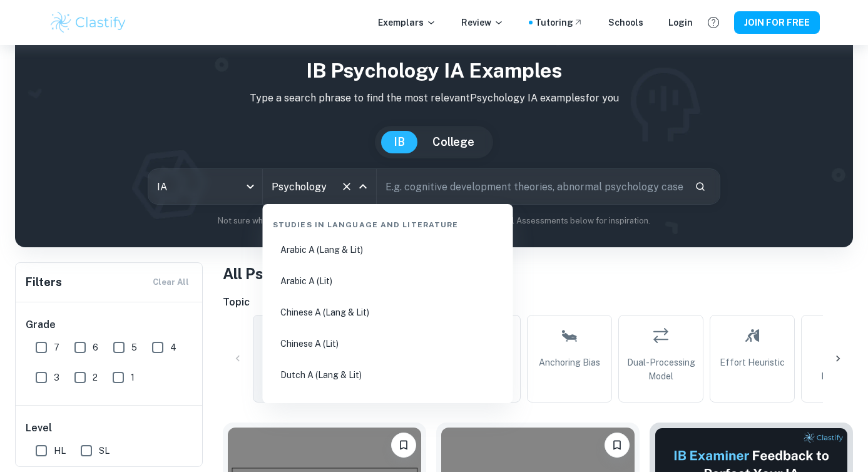  Describe the element at coordinates (680, 23) in the screenshot. I see `a: Login` at that location.